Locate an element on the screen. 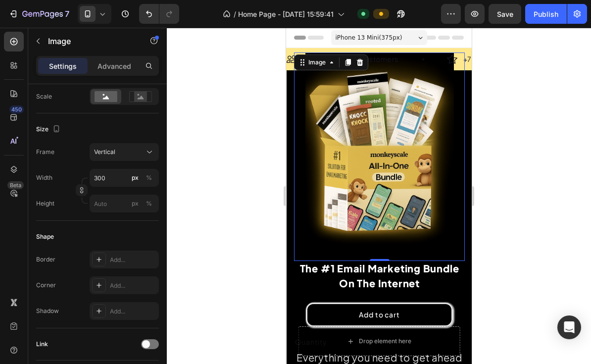 Image resolution: width=591 pixels, height=364 pixels. div: Image is located at coordinates (31, 35).